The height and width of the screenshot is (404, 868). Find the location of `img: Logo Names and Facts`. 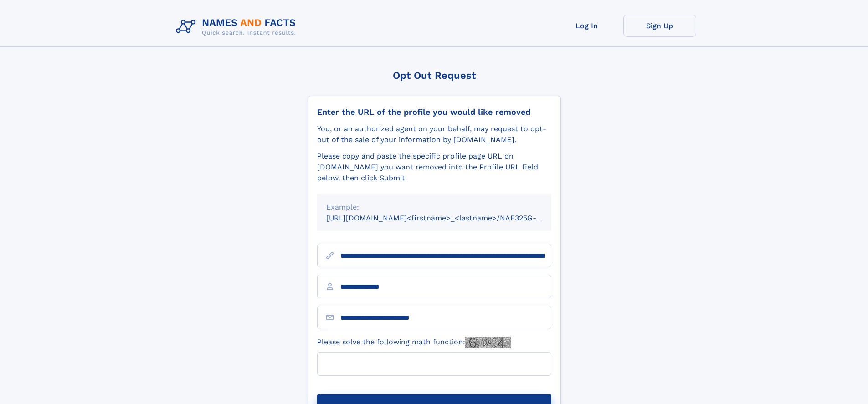

img: Logo Names and Facts is located at coordinates (237, 27).